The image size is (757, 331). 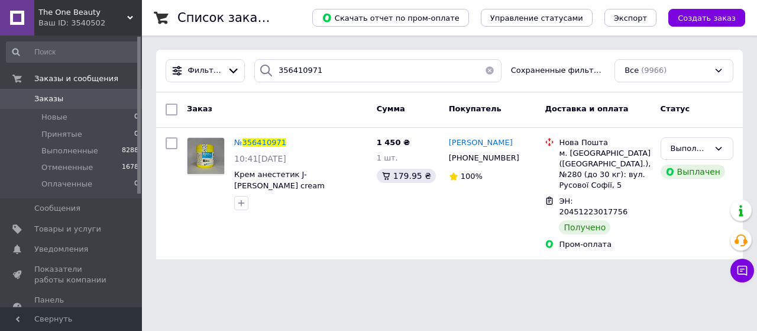 I want to click on input: Поиск, so click(x=73, y=52).